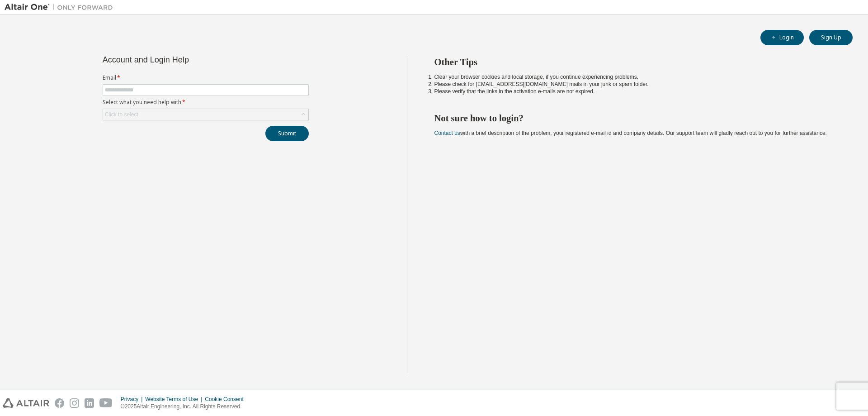 Image resolution: width=868 pixels, height=416 pixels. What do you see at coordinates (175, 400) in the screenshot?
I see `div: Website Terms of Use` at bounding box center [175, 400].